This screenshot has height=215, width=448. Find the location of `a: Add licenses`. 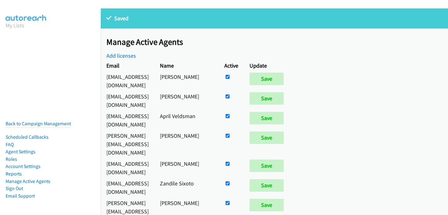

a: Add licenses is located at coordinates (121, 55).